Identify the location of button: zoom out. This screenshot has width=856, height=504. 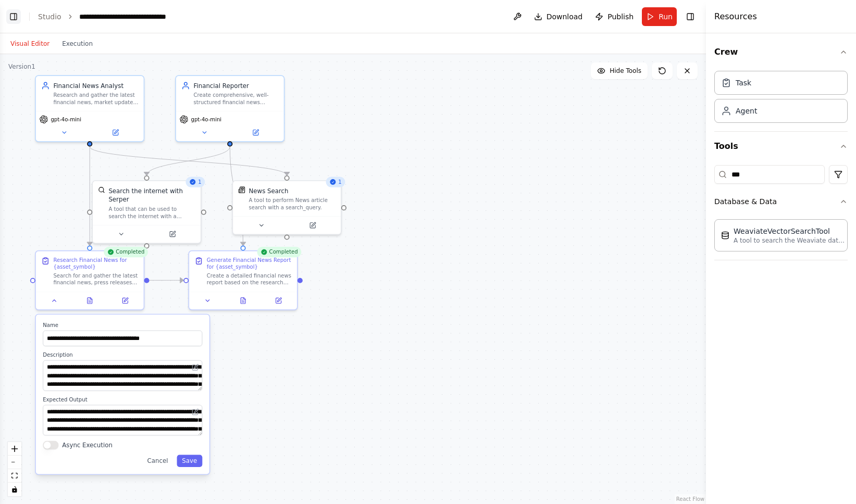
(15, 462).